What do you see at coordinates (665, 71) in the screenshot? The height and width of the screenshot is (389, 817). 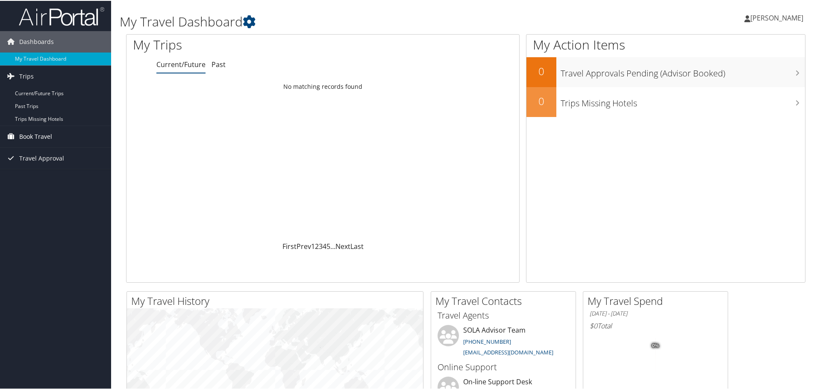 I see `a: 0Travel Approvals Pending (Advisor Booked)` at bounding box center [665, 71].